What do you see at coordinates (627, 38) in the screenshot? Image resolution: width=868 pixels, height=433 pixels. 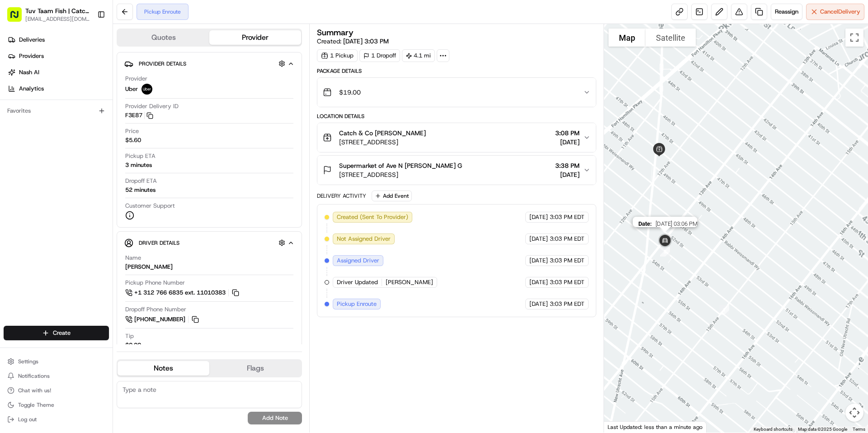 I see `button: Show street map` at bounding box center [627, 38].